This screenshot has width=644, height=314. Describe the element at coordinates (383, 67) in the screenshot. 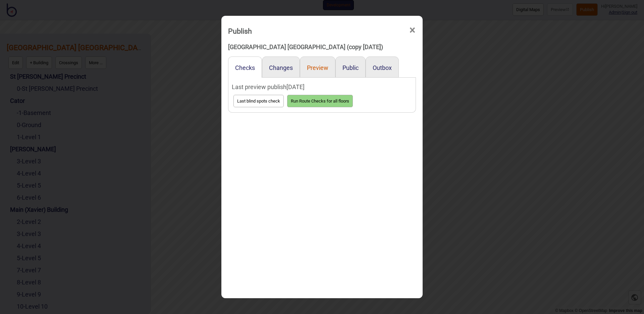

I see `button: Outbox` at that location.